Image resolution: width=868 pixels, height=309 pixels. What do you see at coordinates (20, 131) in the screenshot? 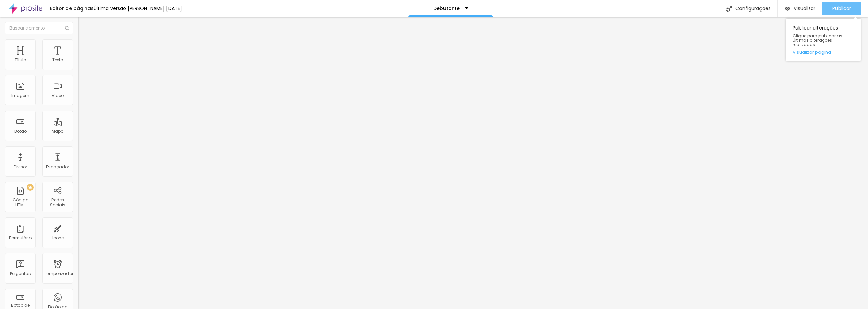
I see `font: Botão` at bounding box center [20, 131].